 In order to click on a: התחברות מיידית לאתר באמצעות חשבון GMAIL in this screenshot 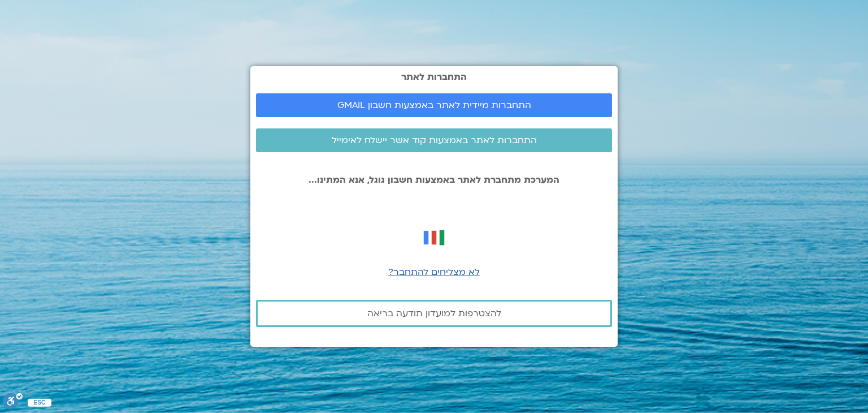, I will do `click(434, 106)`.